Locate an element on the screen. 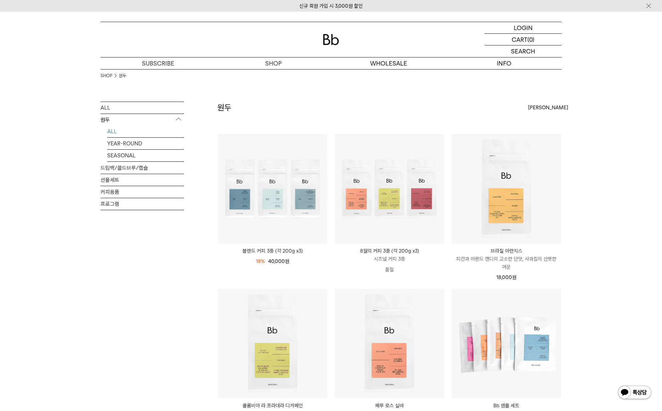 The width and height of the screenshot is (662, 411). p: SEARCH is located at coordinates (523, 51).